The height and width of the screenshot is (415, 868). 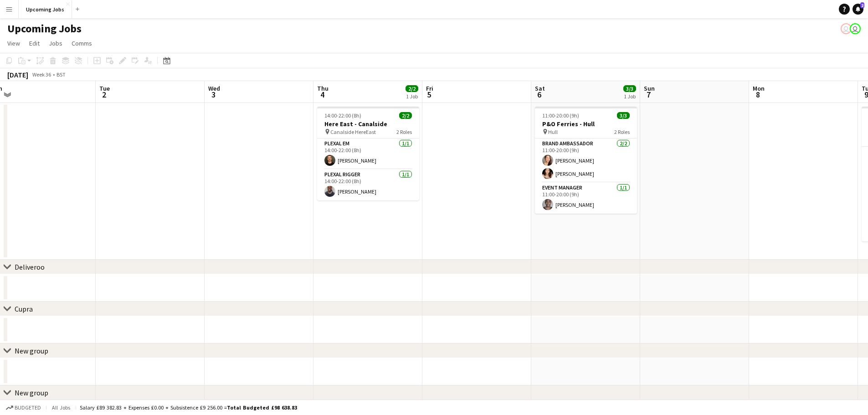 I want to click on span: Total Budgeted £98 638.83, so click(x=262, y=407).